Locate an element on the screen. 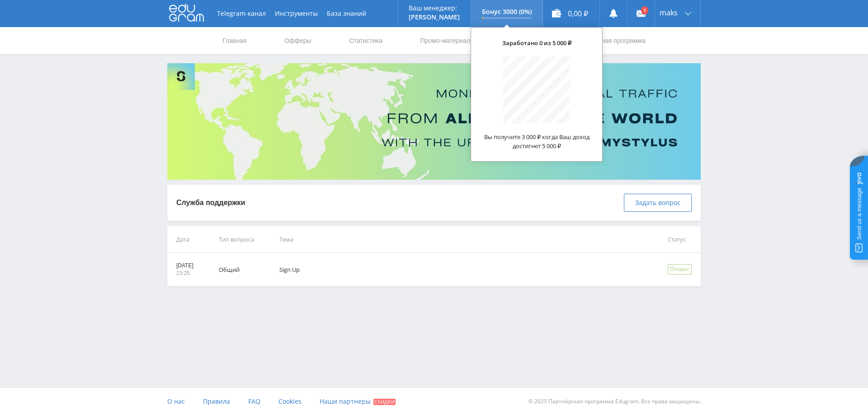 The image size is (868, 415). span: Скидки is located at coordinates (385, 402).